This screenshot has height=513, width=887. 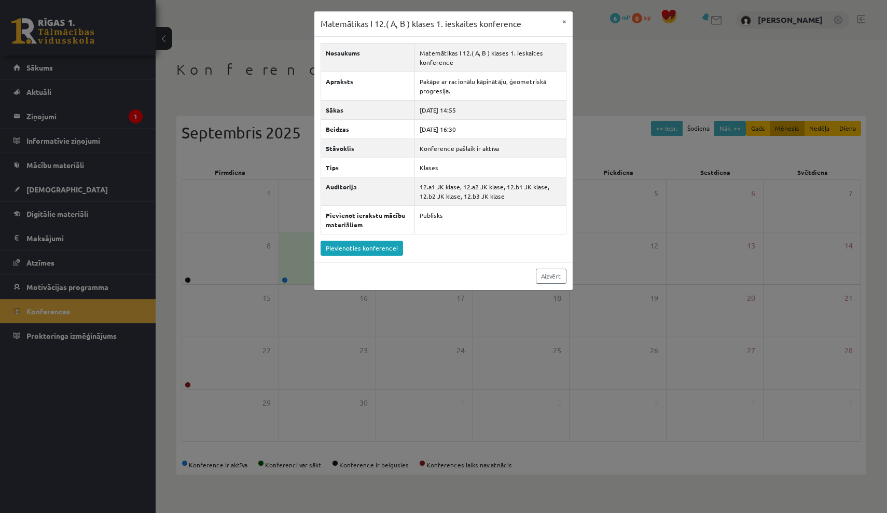 What do you see at coordinates (490, 191) in the screenshot?
I see `td: 12.a1 JK klase, 12.a2 JK klase, 12.b1 JK klase, 12.b2 JK klase, 12.b3 JK klase` at bounding box center [490, 191].